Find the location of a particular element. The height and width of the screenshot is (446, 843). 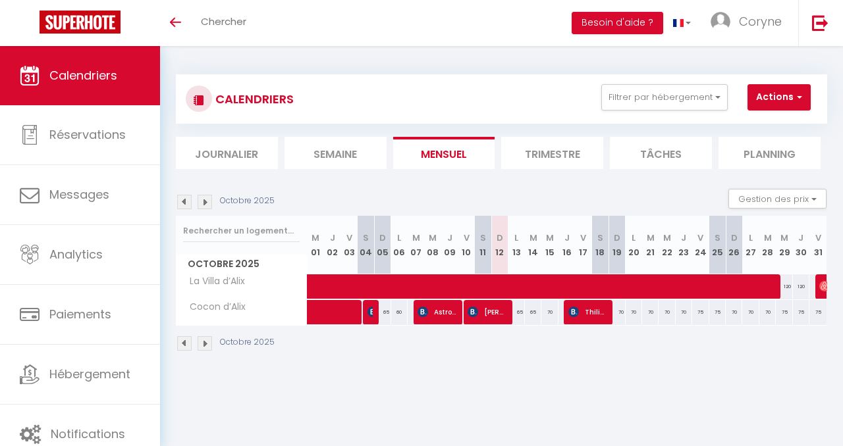

span: Calendriers is located at coordinates (83, 75).